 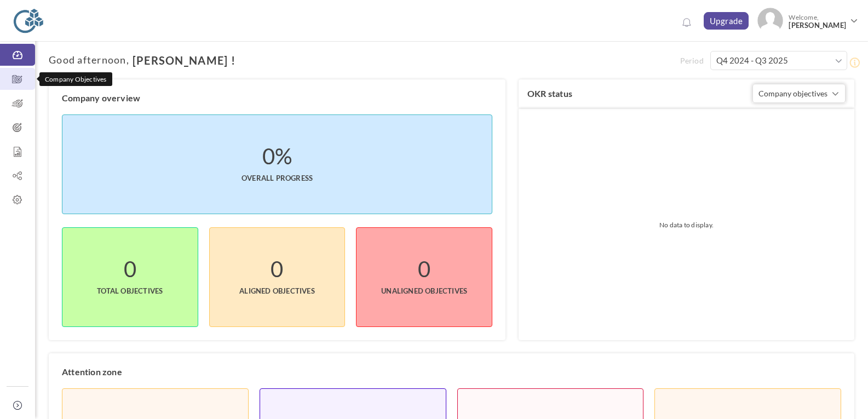 I want to click on label: 0%, so click(x=277, y=156).